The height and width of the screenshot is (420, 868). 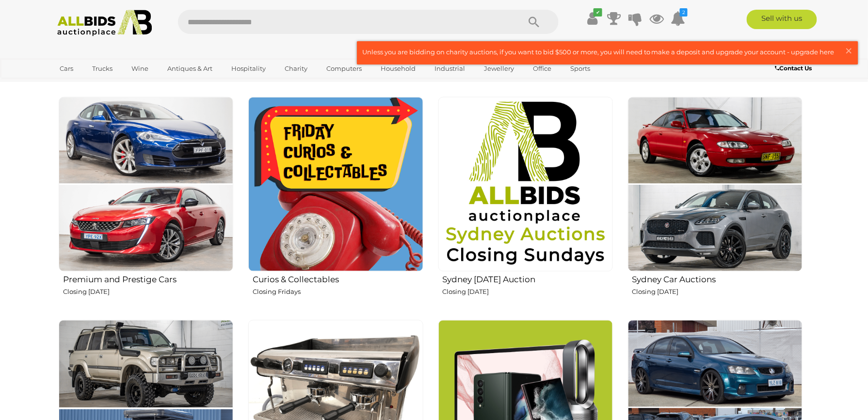 What do you see at coordinates (344, 69) in the screenshot?
I see `a: Computers` at bounding box center [344, 69].